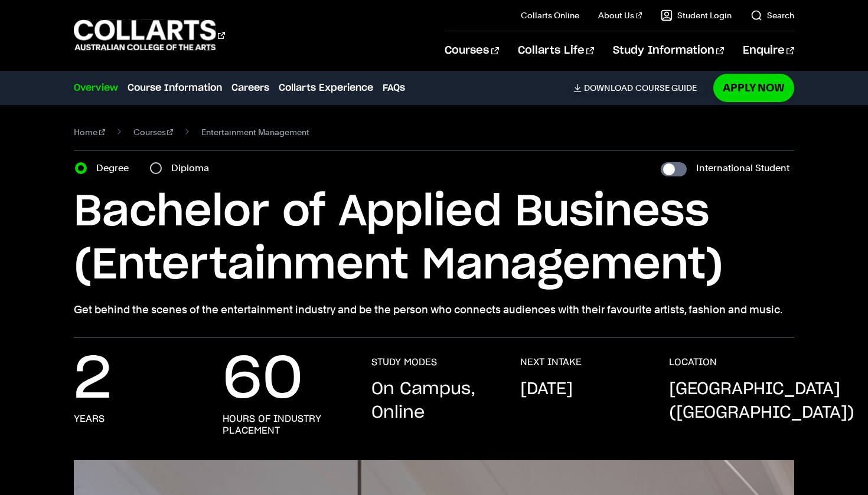 Image resolution: width=868 pixels, height=495 pixels. What do you see at coordinates (434, 310) in the screenshot?
I see `p: Get behind the scenes of the entertainment industry and be the person who connects audiences with...` at bounding box center [434, 310].